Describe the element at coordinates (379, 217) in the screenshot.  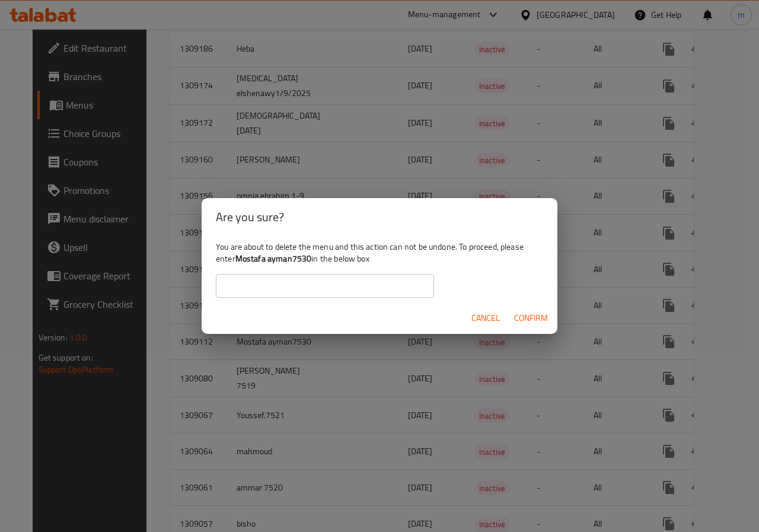
I see `h2: Are you sure?` at that location.